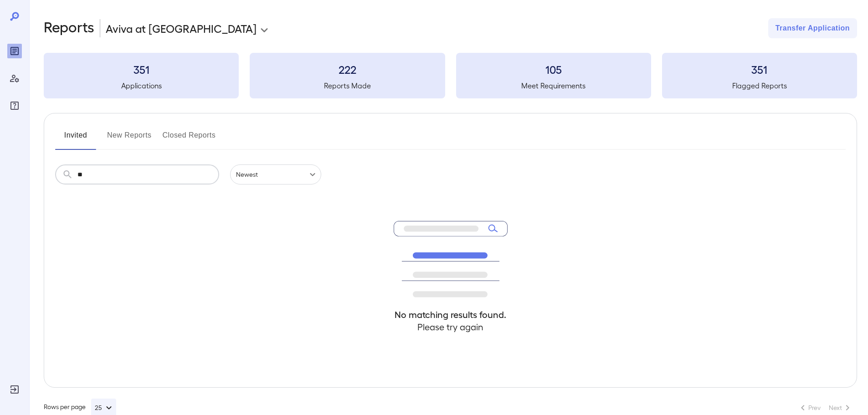  Describe the element at coordinates (276, 174) in the screenshot. I see `div: Newest` at that location.